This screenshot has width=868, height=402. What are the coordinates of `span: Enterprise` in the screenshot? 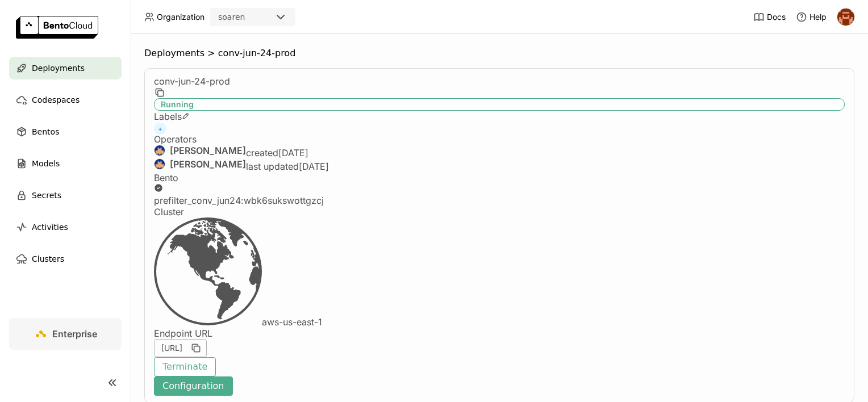 It's located at (75, 334).